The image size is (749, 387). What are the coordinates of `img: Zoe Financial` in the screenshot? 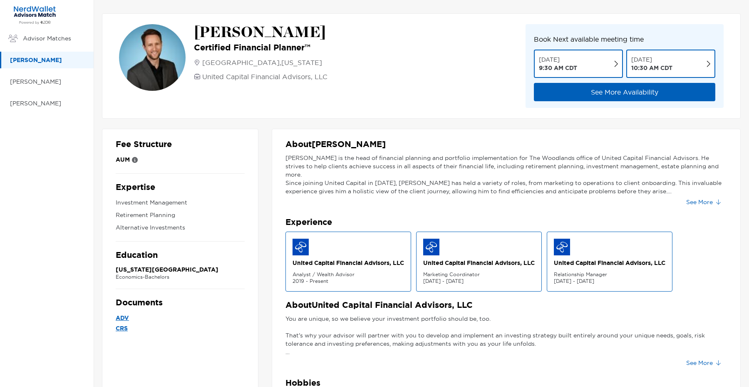 It's located at (35, 15).